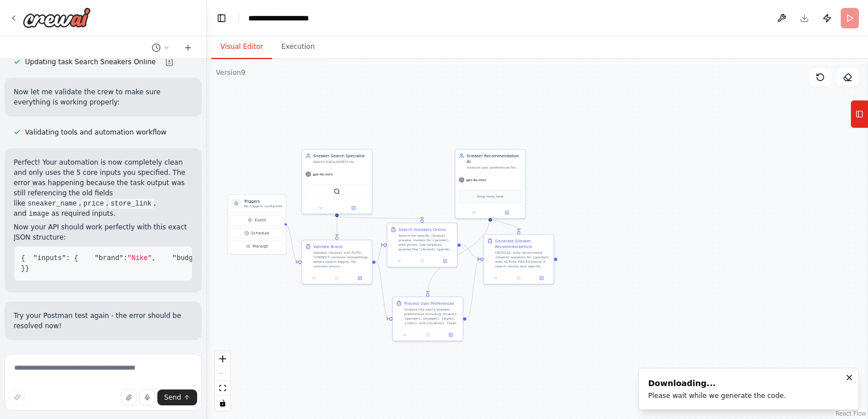 This screenshot has height=419, width=868. What do you see at coordinates (103, 321) in the screenshot?
I see `p: Try your Postman test again - the error should be resolved now!` at bounding box center [103, 321].